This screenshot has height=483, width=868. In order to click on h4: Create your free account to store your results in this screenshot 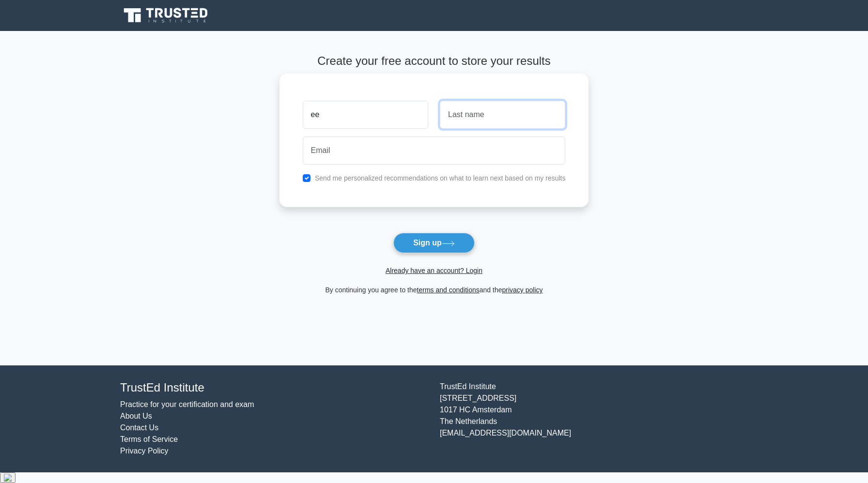, I will do `click(434, 61)`.